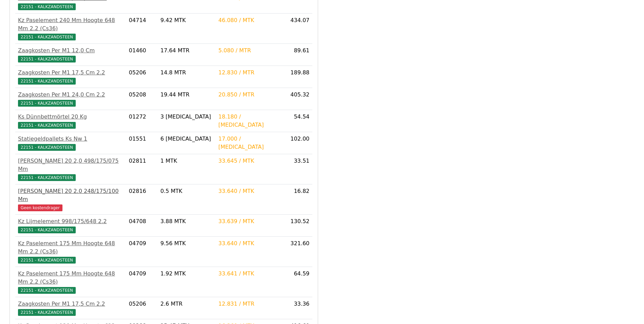  I want to click on td: 189.88, so click(297, 77).